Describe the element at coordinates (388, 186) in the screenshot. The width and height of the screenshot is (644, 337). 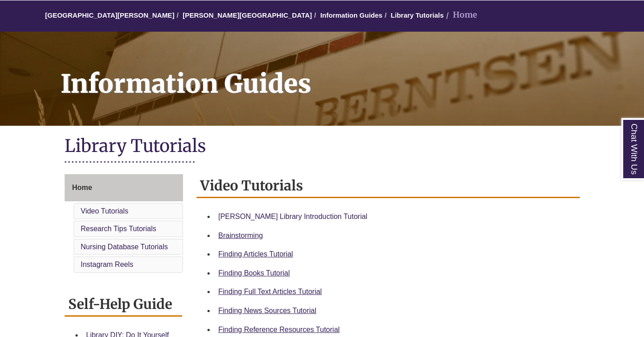
I see `h2: Video Tutorials` at that location.